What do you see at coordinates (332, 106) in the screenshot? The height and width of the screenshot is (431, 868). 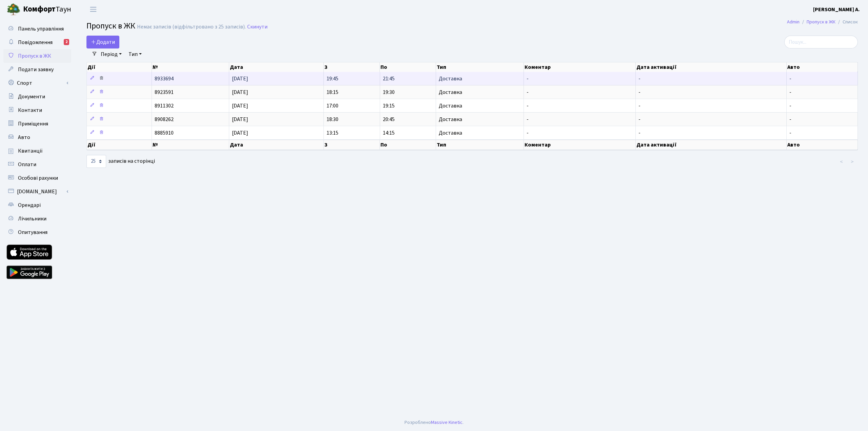 I see `span: 17:00` at bounding box center [332, 106].